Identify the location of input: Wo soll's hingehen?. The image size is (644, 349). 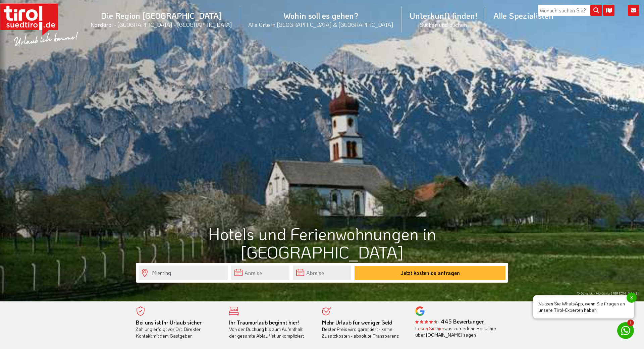
(183, 273).